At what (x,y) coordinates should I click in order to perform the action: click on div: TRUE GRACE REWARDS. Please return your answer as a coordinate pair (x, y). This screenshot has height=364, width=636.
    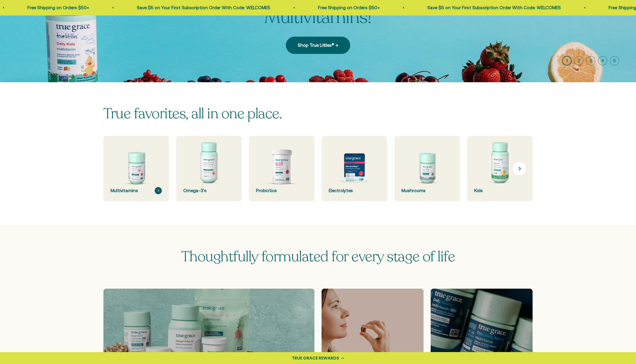
    Looking at the image, I should click on (315, 358).